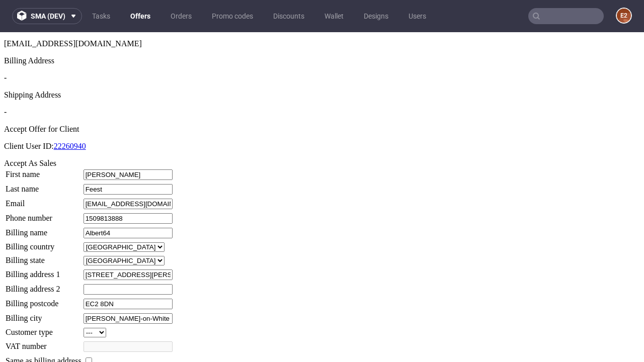 This screenshot has height=362, width=644. Describe the element at coordinates (70, 113) in the screenshot. I see `a: 22260940` at that location.